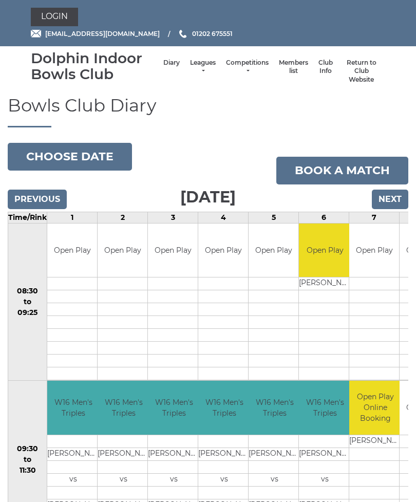  Describe the element at coordinates (247, 67) in the screenshot. I see `a: Competitions` at that location.